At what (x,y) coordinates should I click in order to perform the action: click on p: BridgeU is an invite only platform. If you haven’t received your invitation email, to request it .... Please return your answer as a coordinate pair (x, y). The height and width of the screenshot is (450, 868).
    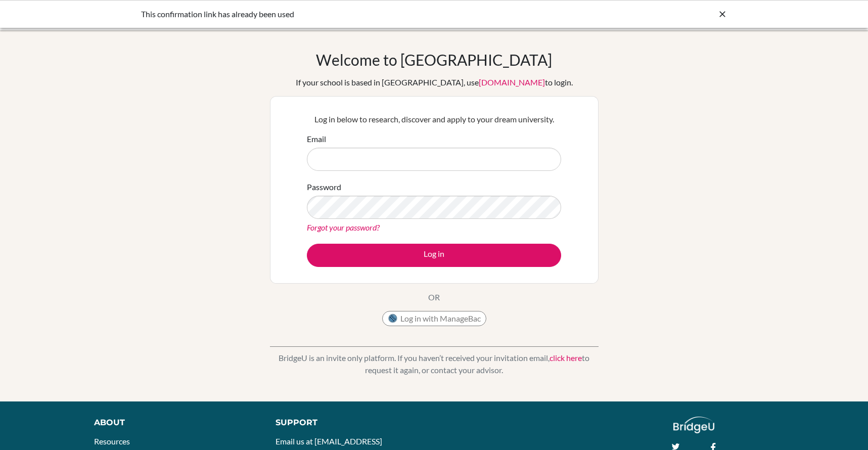
    Looking at the image, I should click on (434, 364).